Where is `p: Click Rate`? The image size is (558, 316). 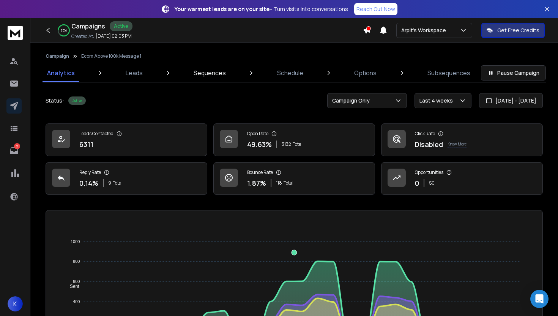
p: Click Rate is located at coordinates (425, 134).